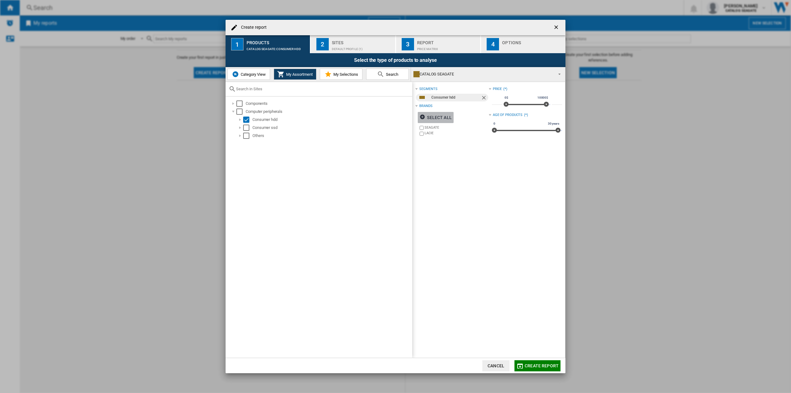  What do you see at coordinates (252, 74) in the screenshot?
I see `span: Category View` at bounding box center [252, 74].